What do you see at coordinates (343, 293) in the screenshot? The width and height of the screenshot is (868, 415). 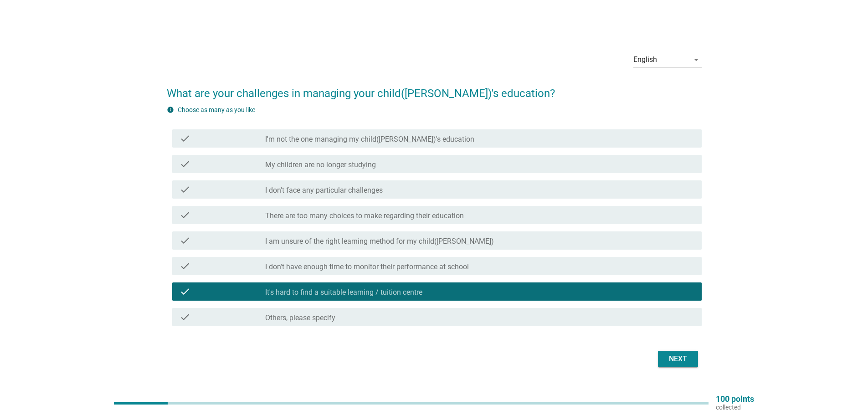 I see `label: It's hard to find a suitable learning / tuition centre` at bounding box center [343, 293].